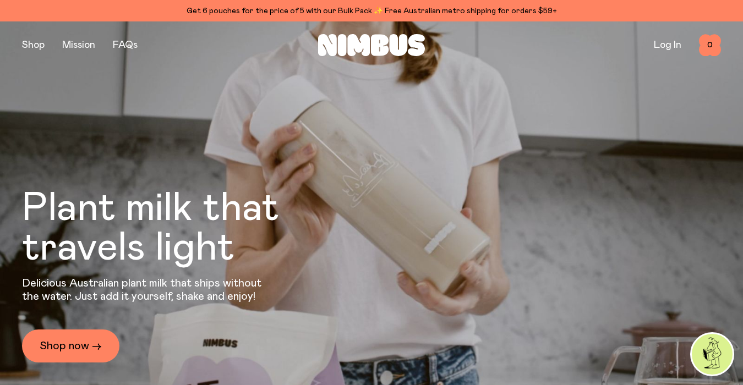 This screenshot has width=743, height=385. What do you see at coordinates (371, 11) in the screenshot?
I see `div: Get 6 pouches for the price of 5 with our Bulk Pack ✨ Free Australian metro shipping for orders $59+` at bounding box center [371, 11].